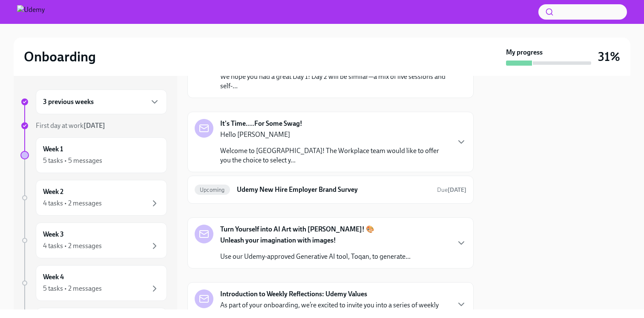  Describe the element at coordinates (334, 189) in the screenshot. I see `h6: Udemy New Hire Employer Brand Survey` at that location.